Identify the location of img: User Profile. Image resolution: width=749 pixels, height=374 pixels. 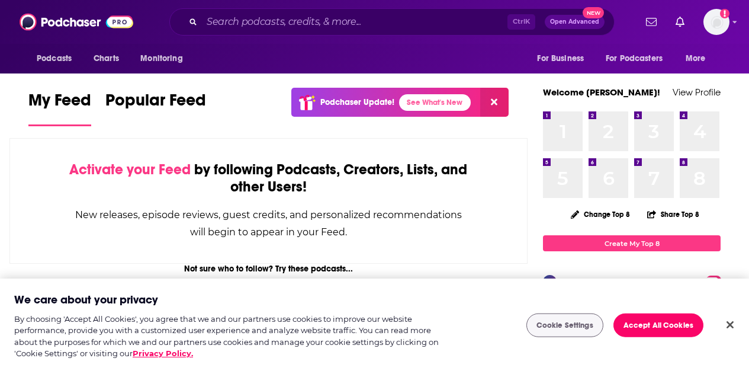
(716, 22).